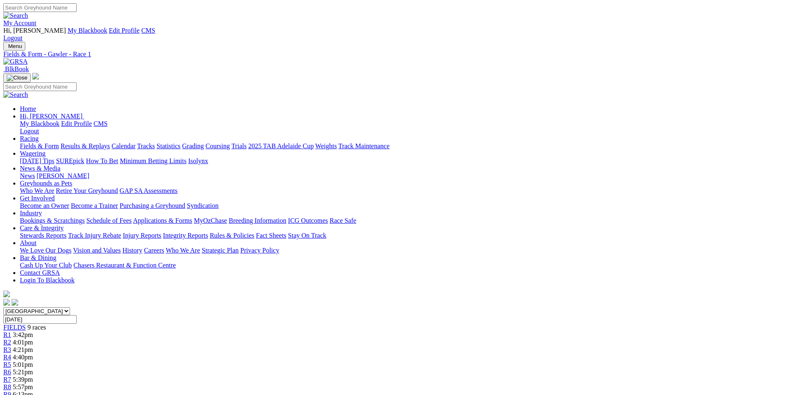 The image size is (786, 395). Describe the element at coordinates (28, 109) in the screenshot. I see `a: Home` at that location.